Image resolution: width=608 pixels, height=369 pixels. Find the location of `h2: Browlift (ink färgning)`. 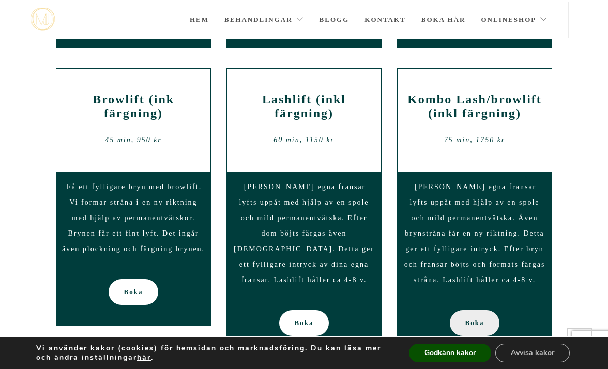

h2: Browlift (ink färgning) is located at coordinates (133, 106).